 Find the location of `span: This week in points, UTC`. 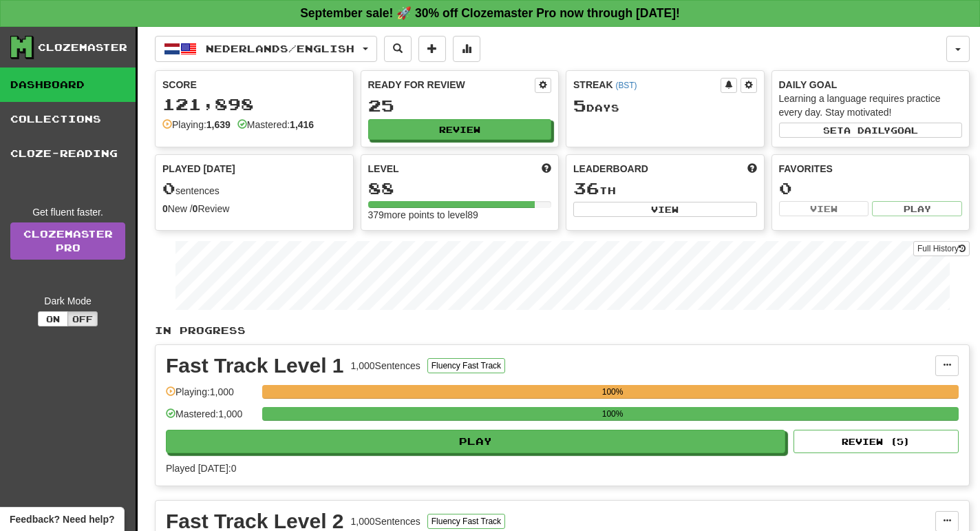

span: This week in points, UTC is located at coordinates (753, 168).